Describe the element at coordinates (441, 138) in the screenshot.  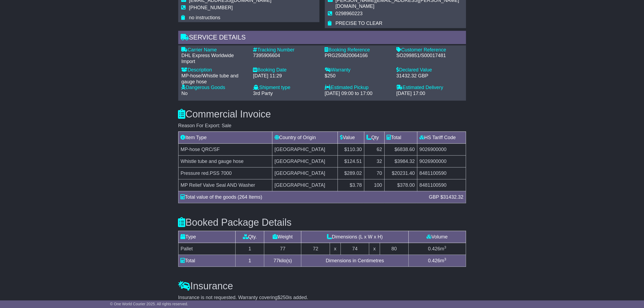
I see `td: HS Tariff Code` at that location.